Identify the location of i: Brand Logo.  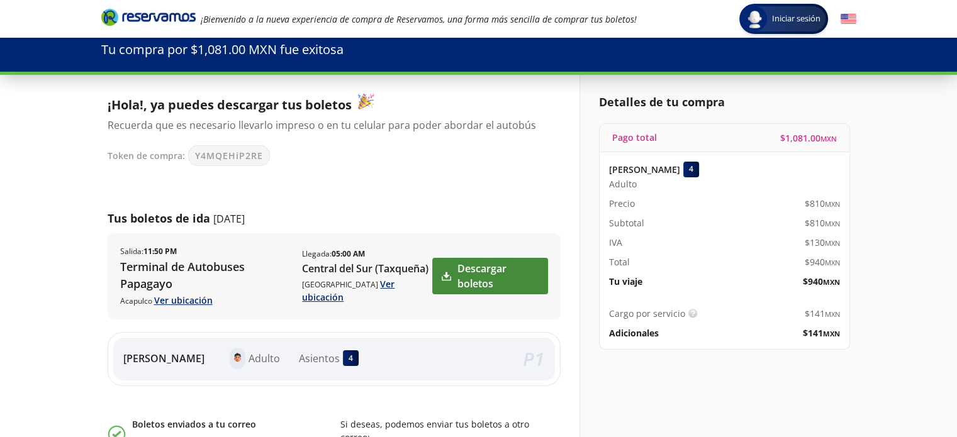
(149, 17).